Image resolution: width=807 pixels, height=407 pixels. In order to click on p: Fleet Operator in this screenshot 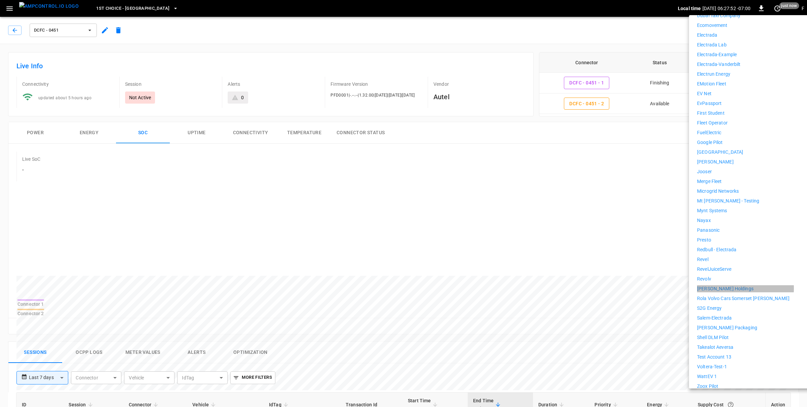, I will do `click(712, 123)`.